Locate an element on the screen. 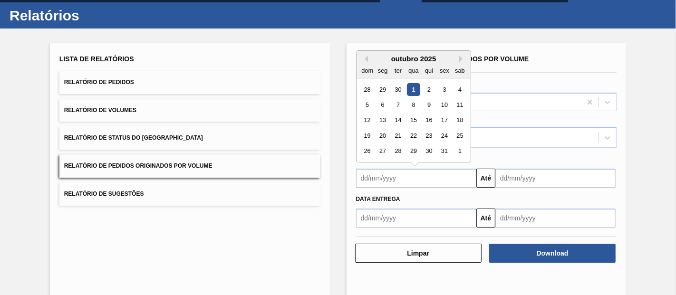 The width and height of the screenshot is (676, 295). div: Choose quinta-feira, 23 de outubro de 2025 is located at coordinates (429, 136).